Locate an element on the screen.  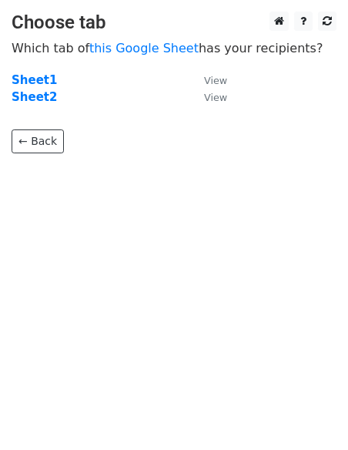
a: Sheet2 is located at coordinates (34, 97).